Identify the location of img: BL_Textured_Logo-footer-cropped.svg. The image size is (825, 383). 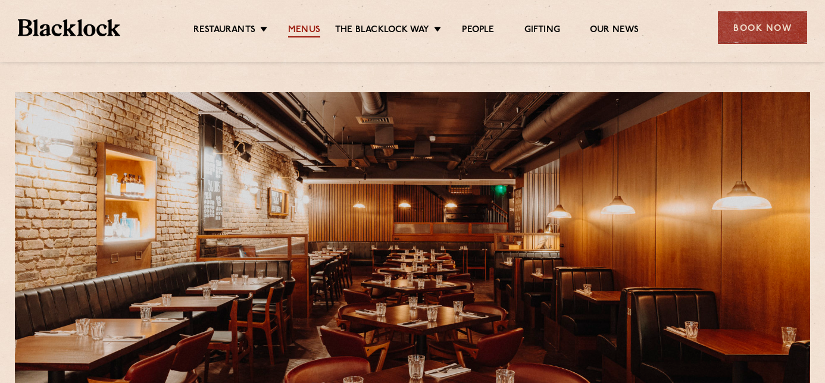
(69, 27).